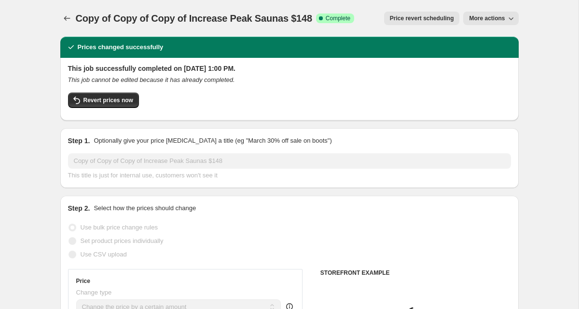 This screenshot has width=579, height=309. Describe the element at coordinates (121, 47) in the screenshot. I see `h2: Prices changed successfully` at that location.